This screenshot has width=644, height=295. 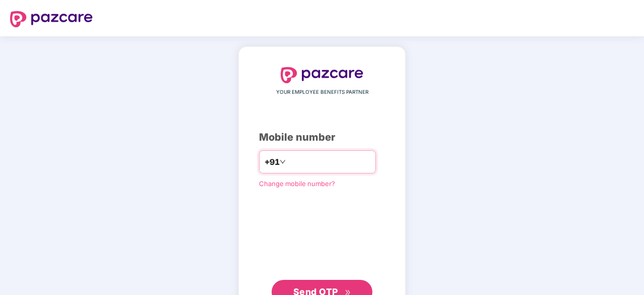 I want to click on span: Change mobile number?, so click(x=296, y=184).